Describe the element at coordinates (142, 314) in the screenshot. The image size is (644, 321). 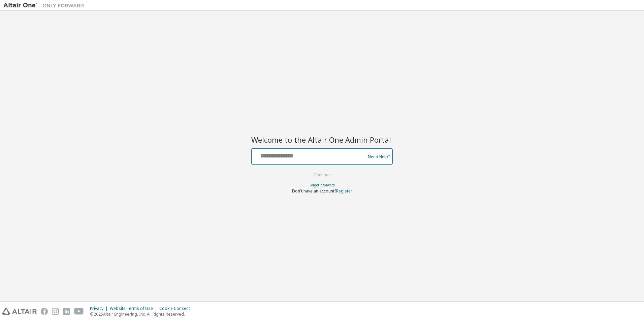
I see `p: © 2025 Altair Engineering, Inc. All Rights Reserved.` at that location.